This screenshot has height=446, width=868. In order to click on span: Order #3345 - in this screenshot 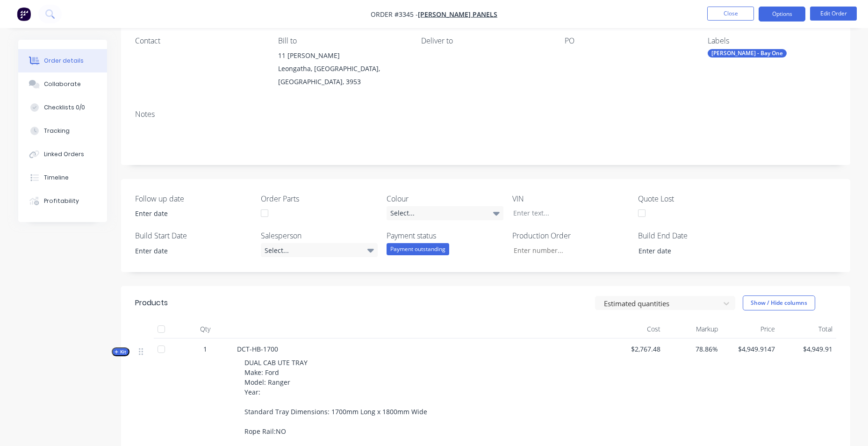, I will do `click(394, 14)`.